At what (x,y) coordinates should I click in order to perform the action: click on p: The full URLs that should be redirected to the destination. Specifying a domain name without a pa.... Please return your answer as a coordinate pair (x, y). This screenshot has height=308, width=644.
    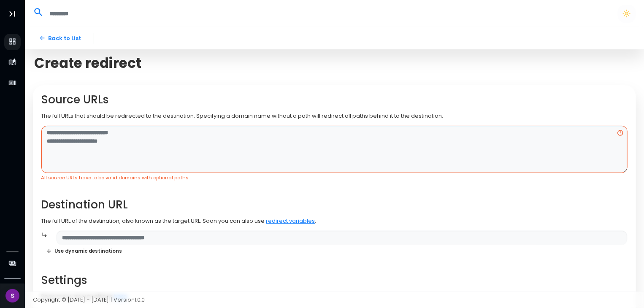
    Looking at the image, I should click on (334, 116).